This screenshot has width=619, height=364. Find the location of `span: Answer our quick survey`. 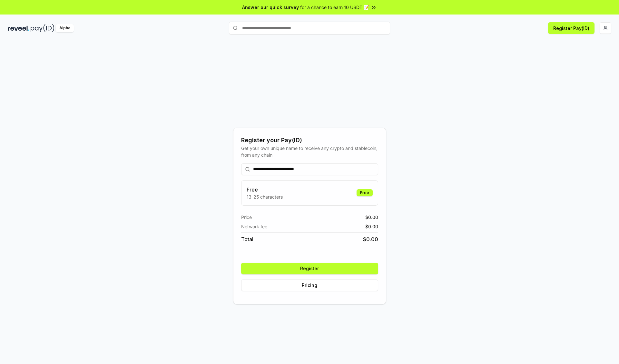

span: Answer our quick survey is located at coordinates (270, 7).